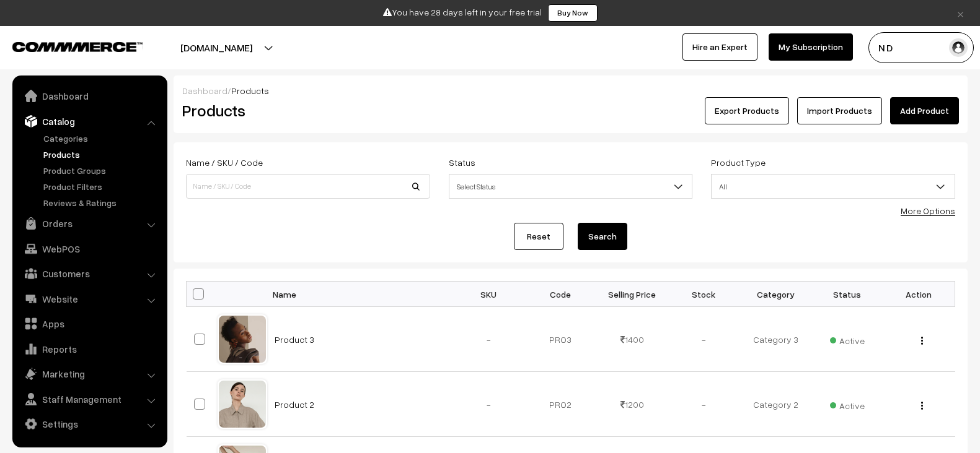  I want to click on label: Status, so click(462, 162).